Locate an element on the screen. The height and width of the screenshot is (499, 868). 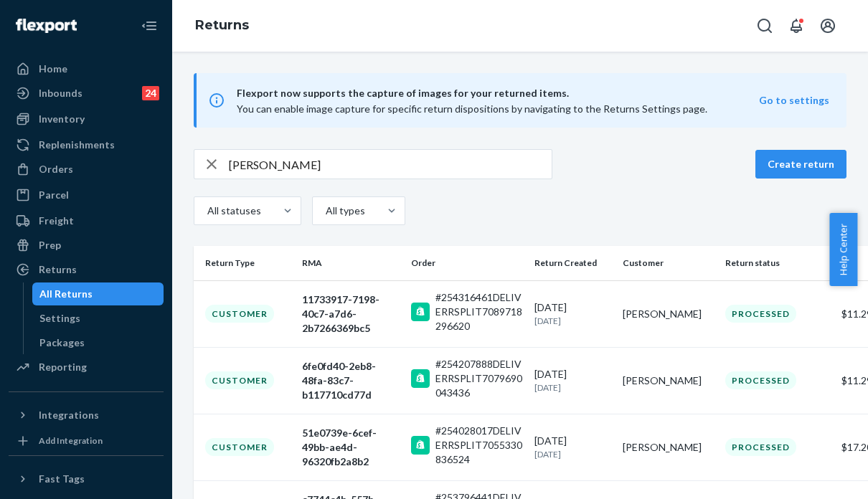
div: 11733917-7198-40c7-a7d6-2b7266369bc5 is located at coordinates (350, 314).